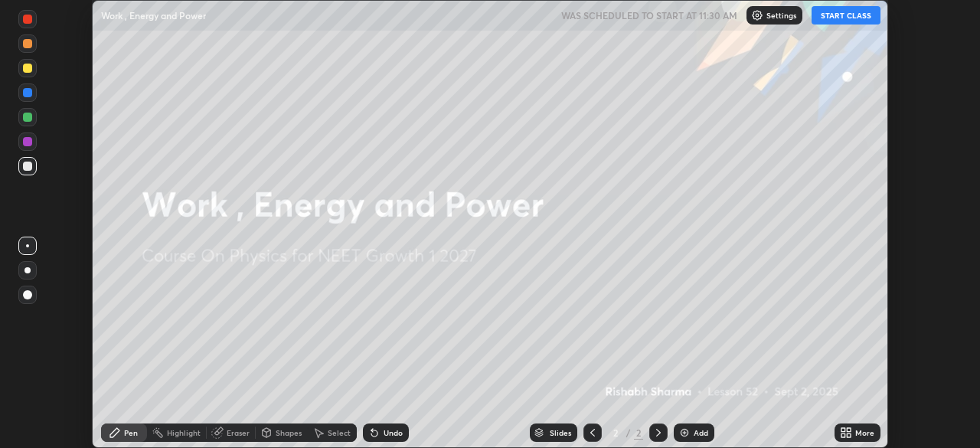 This screenshot has height=448, width=980. Describe the element at coordinates (289, 433) in the screenshot. I see `div: Shapes` at that location.